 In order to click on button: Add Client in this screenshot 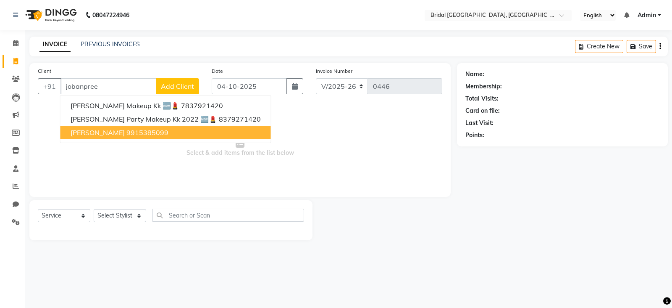, I will do `click(177, 86)`.